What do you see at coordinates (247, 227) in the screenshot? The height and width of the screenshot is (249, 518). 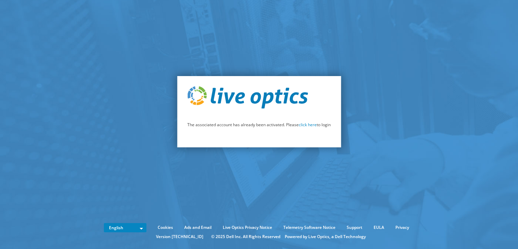 I see `a: Live Optics Privacy Notice` at bounding box center [247, 227].